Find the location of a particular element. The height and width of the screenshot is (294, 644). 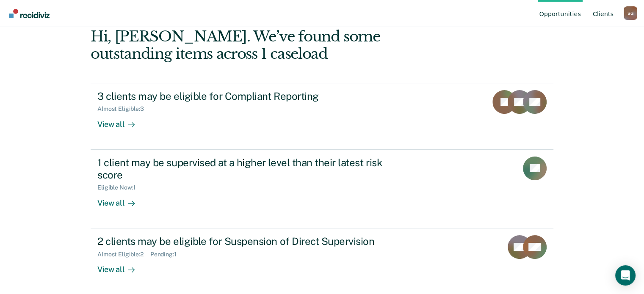

img: Recidiviz is located at coordinates (29, 14).